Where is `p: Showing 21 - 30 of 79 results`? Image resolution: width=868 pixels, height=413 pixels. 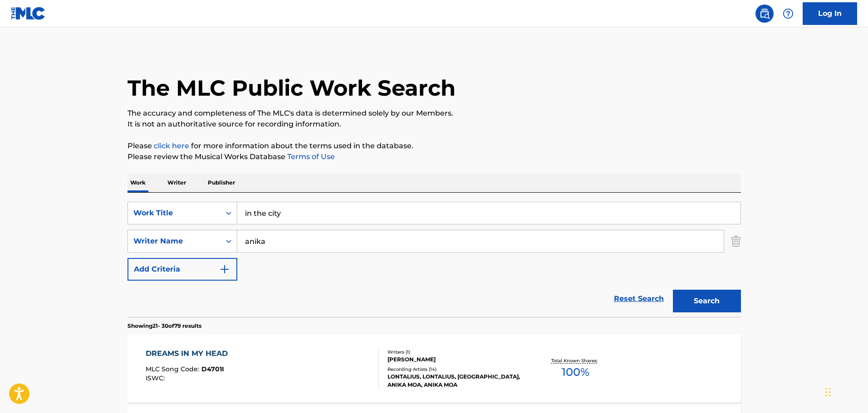 p: Showing 21 - 30 of 79 results is located at coordinates (164, 326).